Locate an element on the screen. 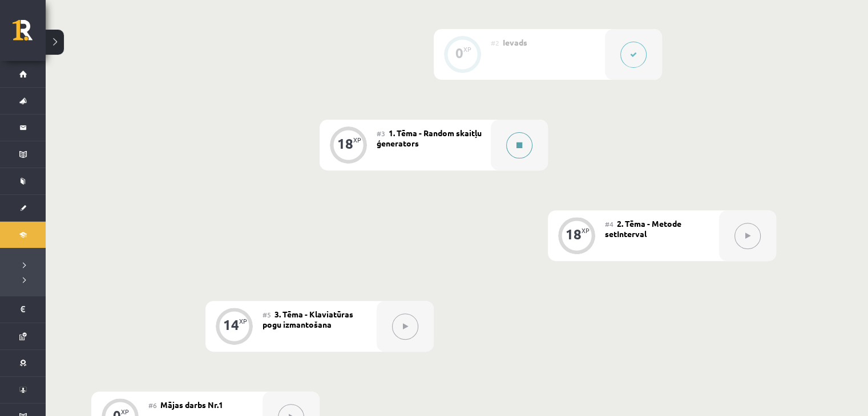  span: #5 is located at coordinates (267, 315).